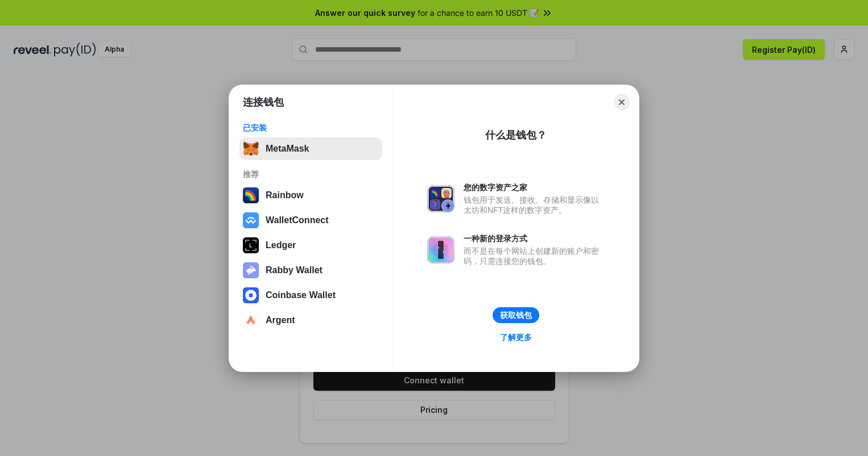 The width and height of the screenshot is (868, 456). What do you see at coordinates (251, 196) in the screenshot?
I see `img: svg+xml,%3Csvg%20width%3D%22120%22%20height%3D%22120%22%20viewBox%3D%220%200%20120%20120%22%20fil...` at bounding box center [251, 196].